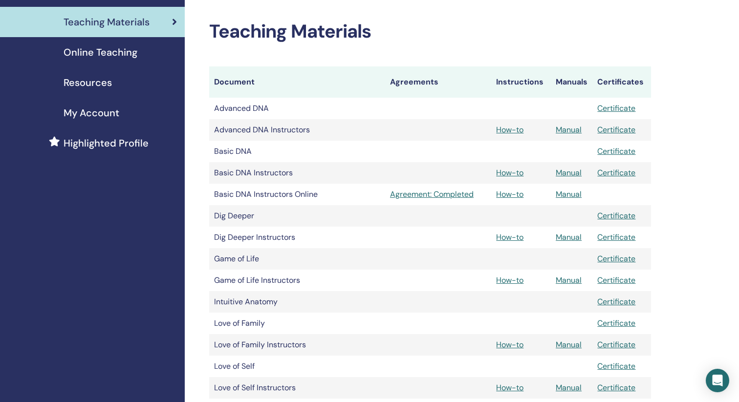 This screenshot has width=739, height=402. Describe the element at coordinates (106, 22) in the screenshot. I see `span: Teaching Materials` at that location.